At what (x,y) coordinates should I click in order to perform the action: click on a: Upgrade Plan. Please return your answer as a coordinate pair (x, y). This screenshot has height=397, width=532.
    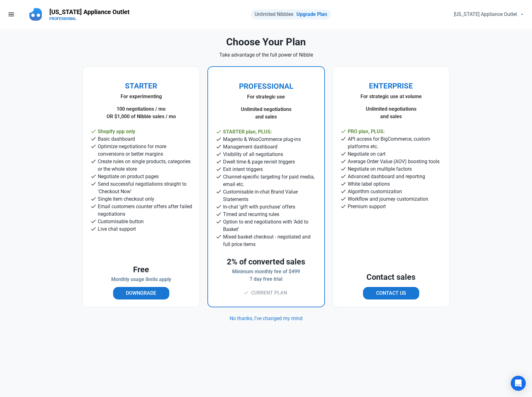
    Looking at the image, I should click on (312, 14).